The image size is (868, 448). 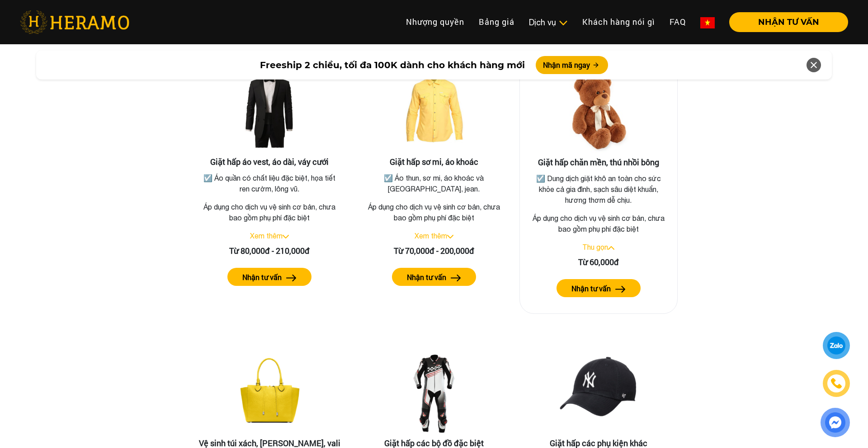 What do you see at coordinates (392, 65) in the screenshot?
I see `span: Freeship 2 chiều, tối đa 100K dành cho khách hàng mới` at bounding box center [392, 65].